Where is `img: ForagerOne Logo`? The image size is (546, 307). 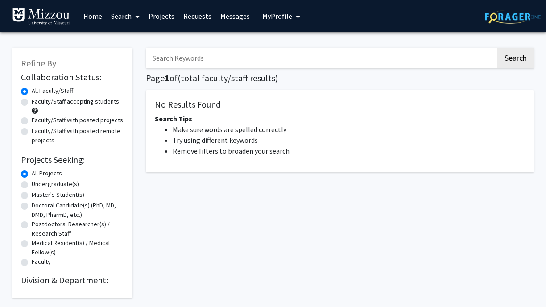 img: ForagerOne Logo is located at coordinates (513, 17).